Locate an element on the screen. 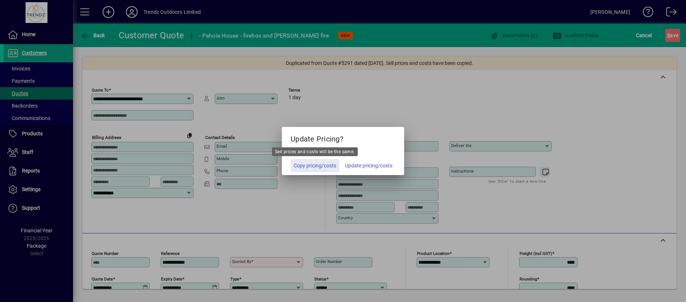 This screenshot has height=302, width=686. button: Copy pricing/costs is located at coordinates (315, 166).